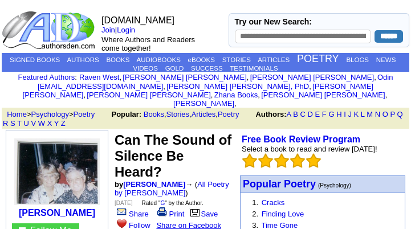  I want to click on a: Popular Poetry, so click(280, 184).